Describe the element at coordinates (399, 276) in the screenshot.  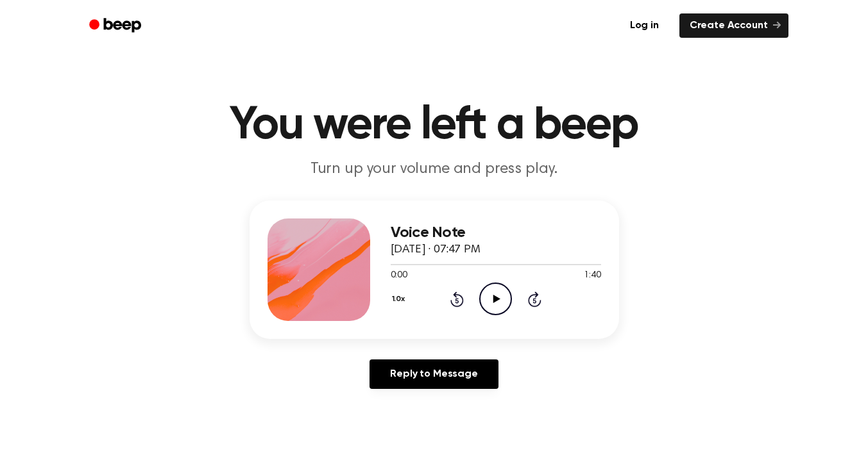
I see `span: 0:00` at that location.